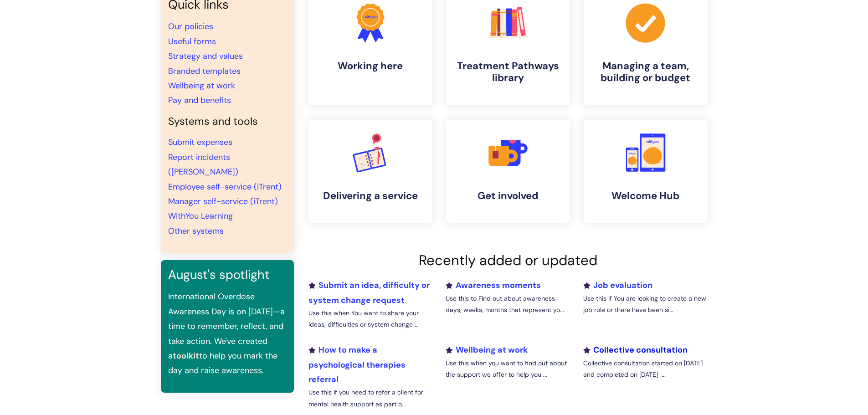  I want to click on h4: Welcome Hub, so click(645, 196).